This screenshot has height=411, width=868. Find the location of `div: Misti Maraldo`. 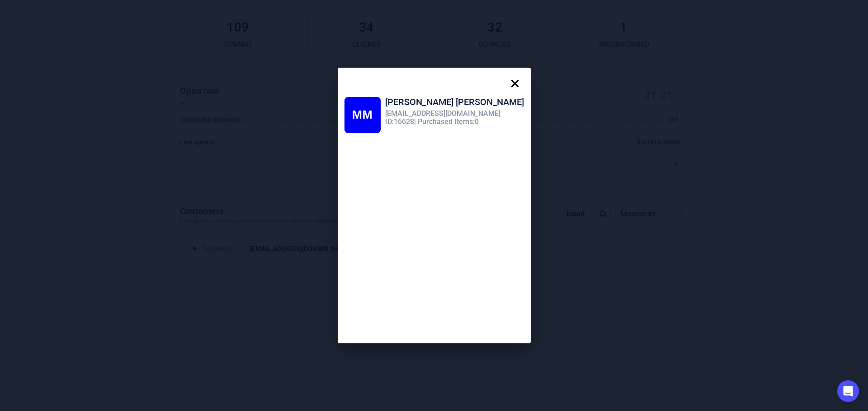

div: Misti Maraldo is located at coordinates (363, 115).